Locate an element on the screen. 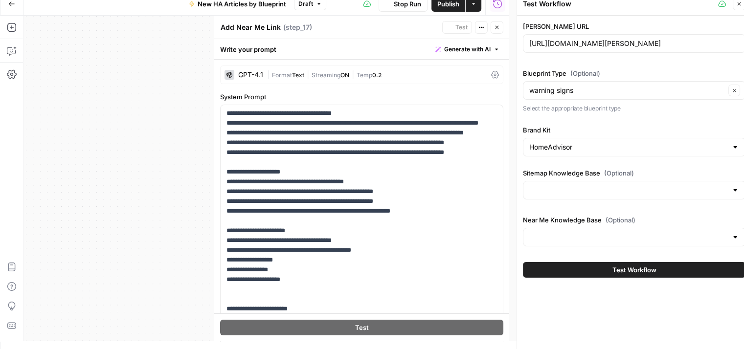 The image size is (744, 349). span: 0.2 is located at coordinates (376, 75).